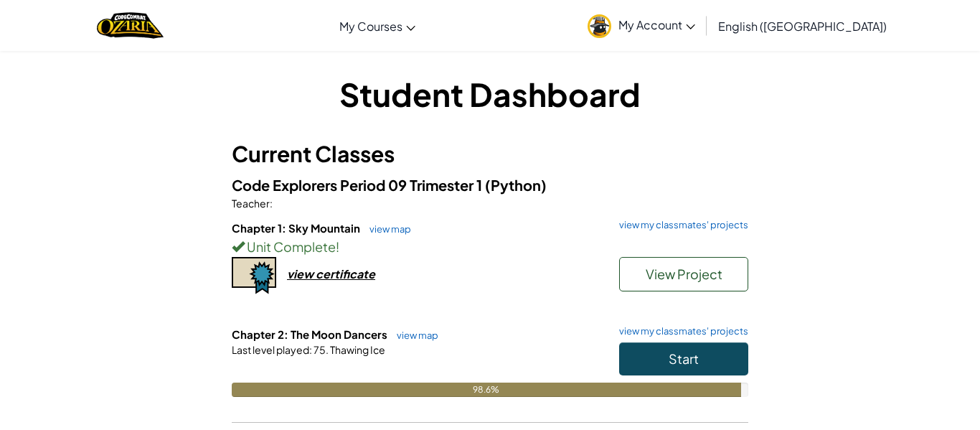 This screenshot has height=430, width=980. Describe the element at coordinates (271, 350) in the screenshot. I see `span: Last level played` at that location.